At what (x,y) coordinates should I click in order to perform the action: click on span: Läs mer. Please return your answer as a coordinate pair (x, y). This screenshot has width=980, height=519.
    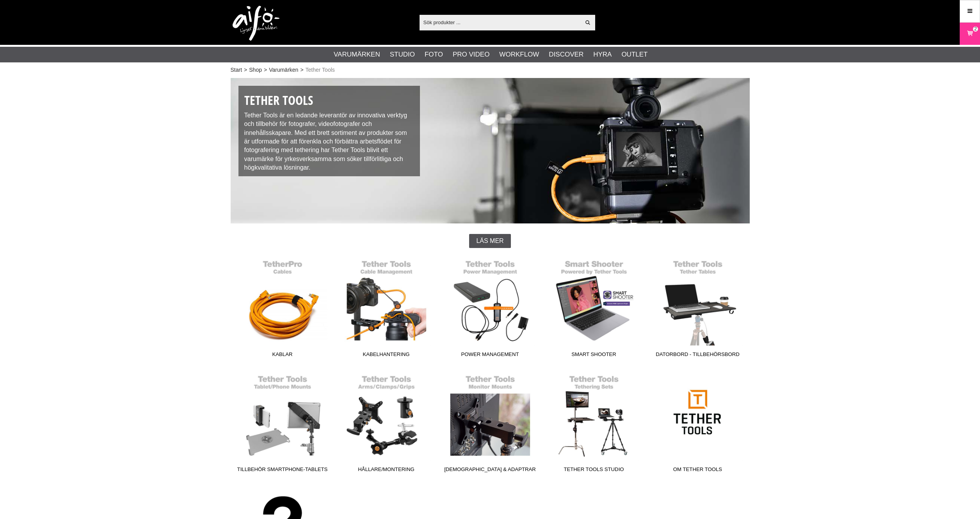
    Looking at the image, I should click on (490, 241).